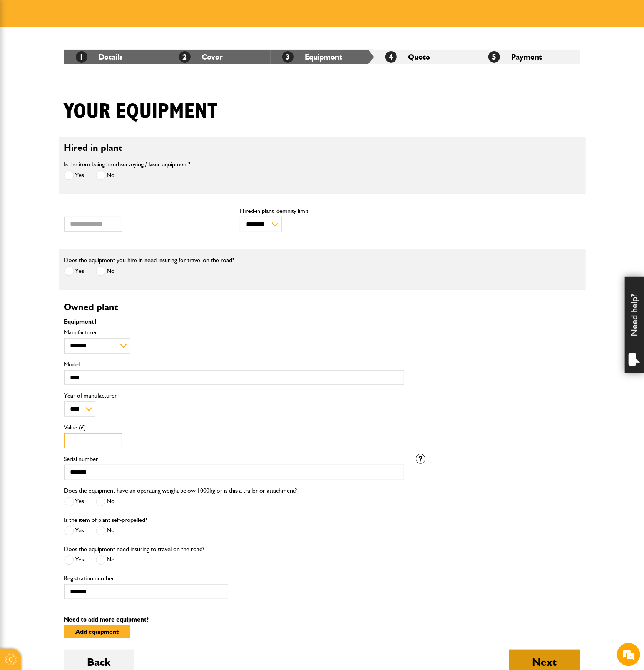 This screenshot has height=670, width=644. Describe the element at coordinates (288, 57) in the screenshot. I see `span: 3` at that location.